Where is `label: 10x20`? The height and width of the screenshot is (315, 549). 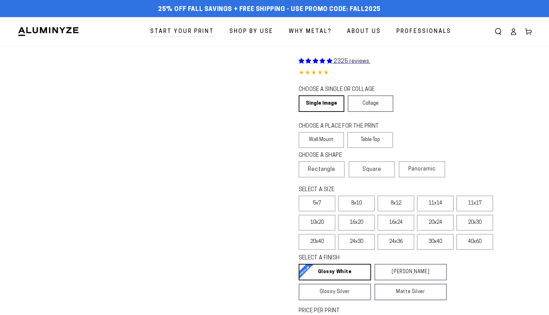 label: 10x20 is located at coordinates (317, 222).